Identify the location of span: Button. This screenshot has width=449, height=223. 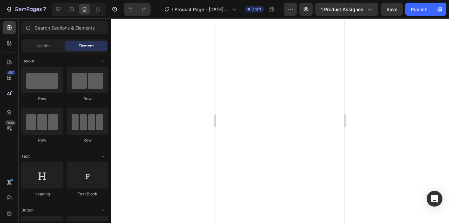
(27, 210).